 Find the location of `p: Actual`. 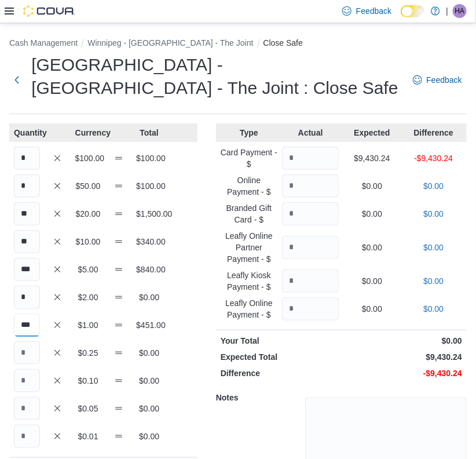

p: Actual is located at coordinates (310, 132).